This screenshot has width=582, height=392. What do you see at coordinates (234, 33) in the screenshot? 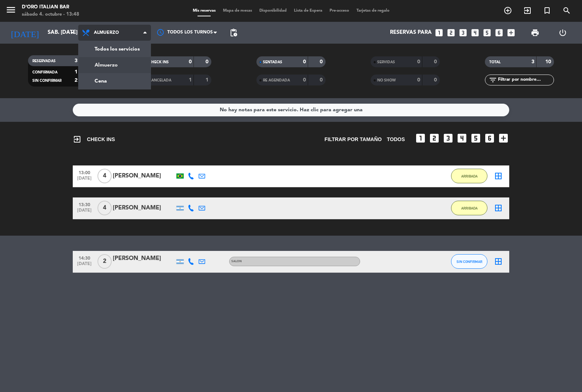
I see `span: pending_actions` at bounding box center [234, 33].